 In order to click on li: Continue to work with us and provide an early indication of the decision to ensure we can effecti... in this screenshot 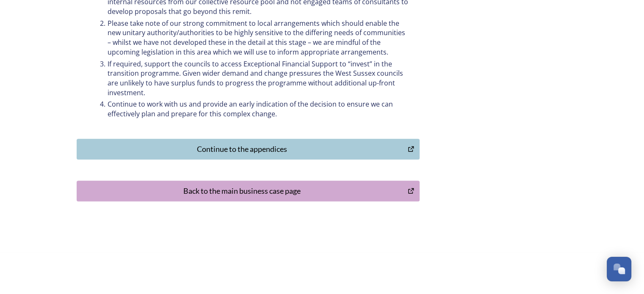, I will do `click(253, 109)`.